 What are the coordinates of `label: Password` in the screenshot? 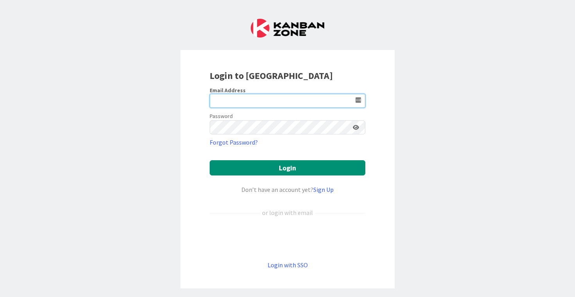 It's located at (221, 116).